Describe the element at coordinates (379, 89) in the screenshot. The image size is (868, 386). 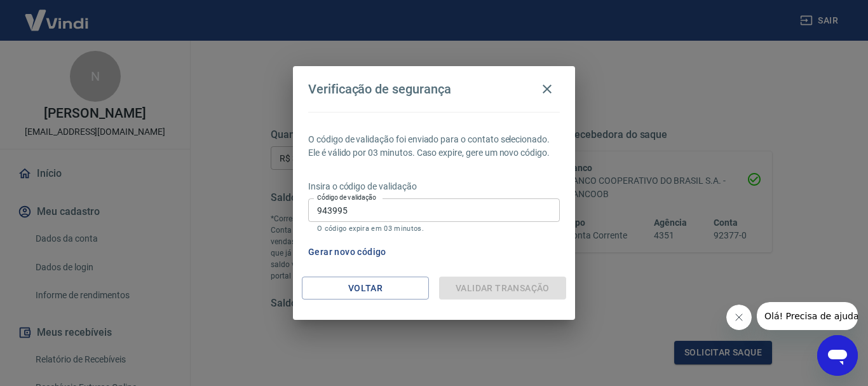
I see `h4: Verificação de segurança` at that location.